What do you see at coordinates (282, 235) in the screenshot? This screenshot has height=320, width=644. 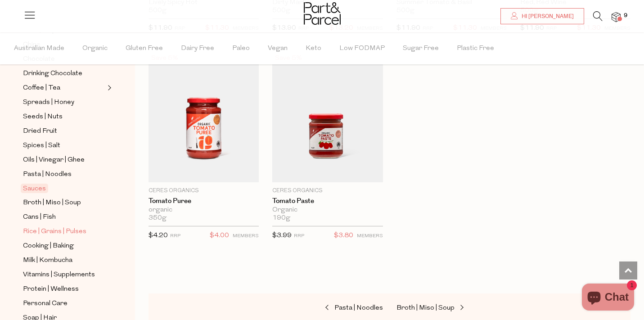 I see `span: $3.99` at bounding box center [282, 235].